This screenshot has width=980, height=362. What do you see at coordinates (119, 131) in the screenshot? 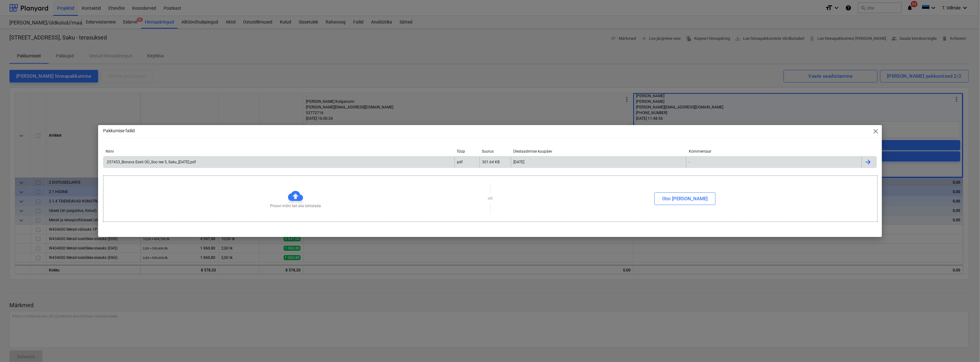
I see `p: Pakkumise failid` at bounding box center [119, 131].